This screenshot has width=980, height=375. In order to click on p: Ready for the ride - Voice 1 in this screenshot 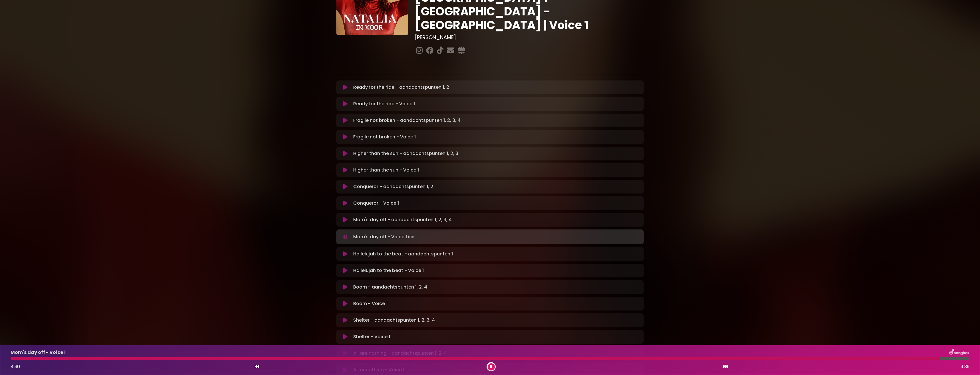, I will do `click(384, 104)`.